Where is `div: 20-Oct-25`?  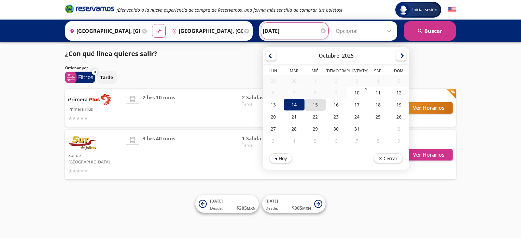
div: 20-Oct-25 is located at coordinates (273, 117).